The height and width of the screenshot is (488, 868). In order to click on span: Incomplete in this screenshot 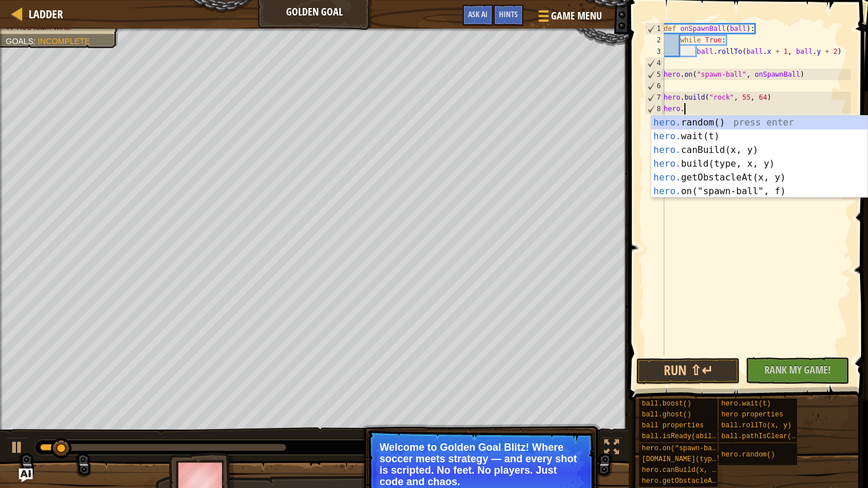, I will do `click(63, 41)`.